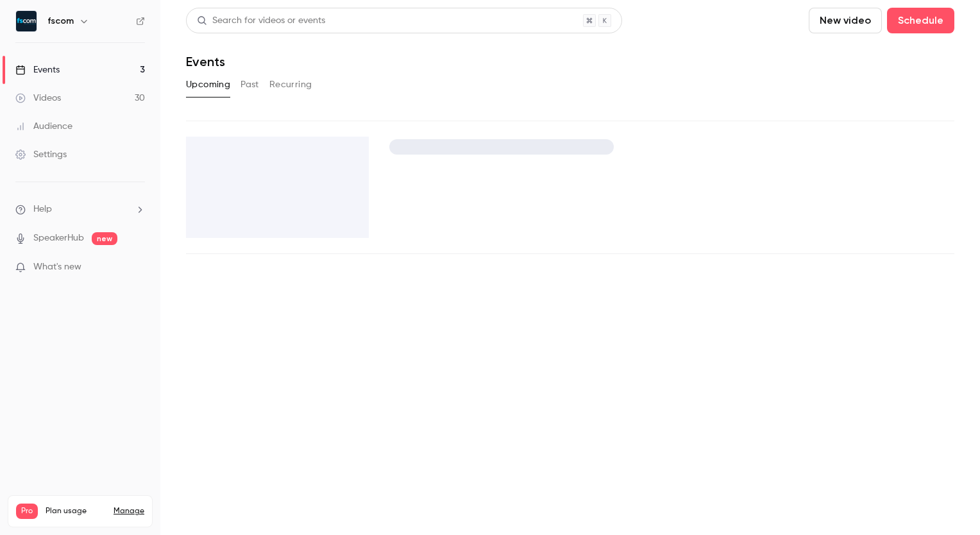  What do you see at coordinates (104, 239) in the screenshot?
I see `span: new` at bounding box center [104, 239].